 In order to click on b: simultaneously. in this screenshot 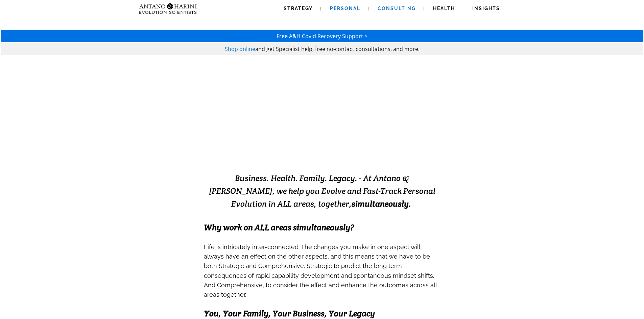, I will do `click(381, 204)`.